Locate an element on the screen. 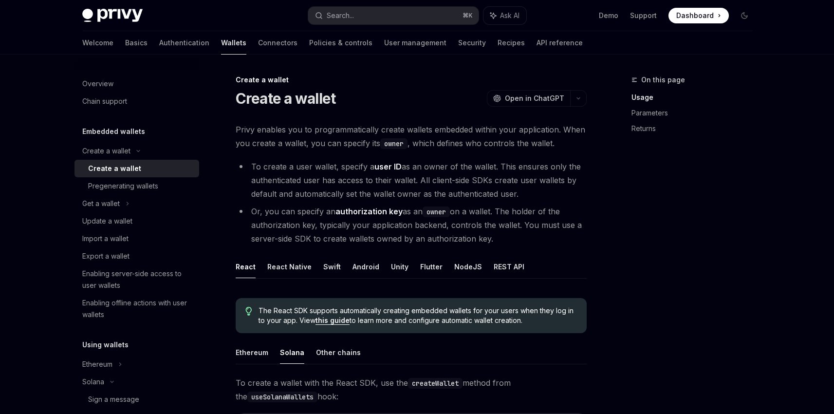  div: Update a wallet is located at coordinates (107, 221).